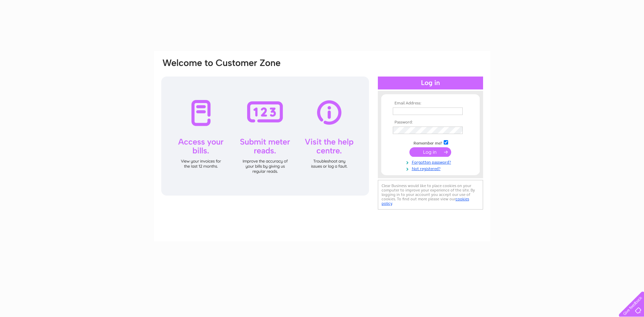 Image resolution: width=644 pixels, height=317 pixels. What do you see at coordinates (430, 194) in the screenshot?
I see `div: Clear Business would like to place cookies on your computer to improve your experience of the sit...` at bounding box center [430, 194].